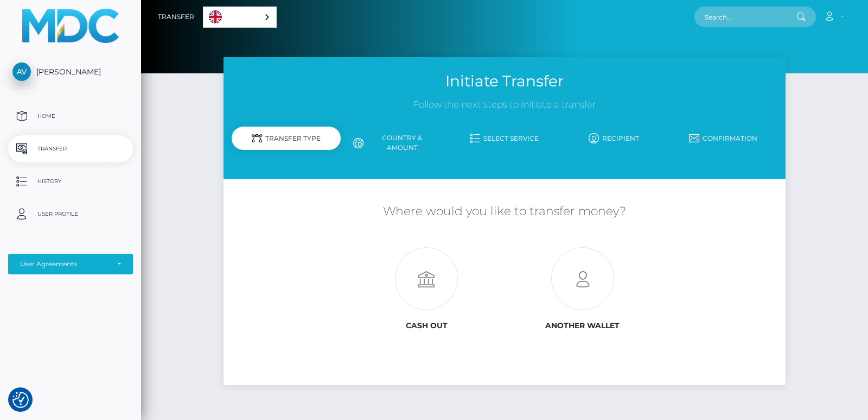 This screenshot has height=420, width=868. Describe the element at coordinates (71, 149) in the screenshot. I see `p: Transfer` at that location.